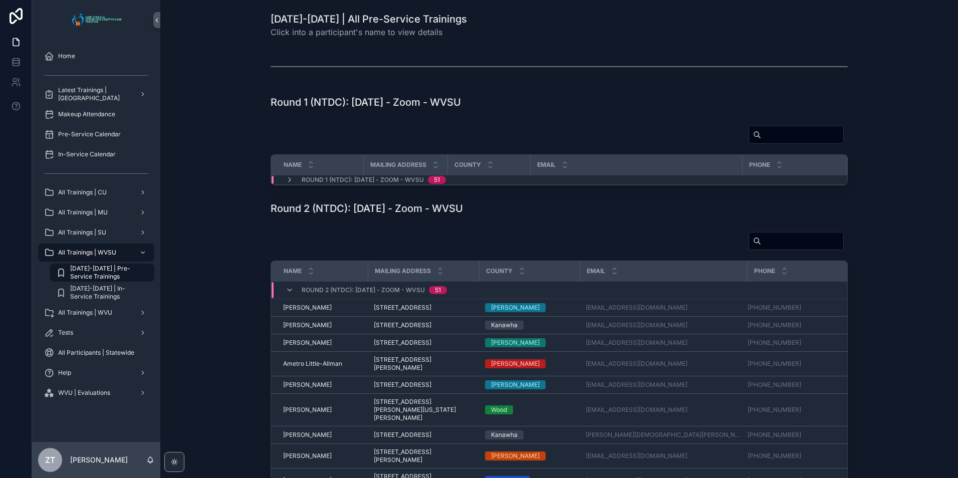  What do you see at coordinates (437, 180) in the screenshot?
I see `div: 51` at bounding box center [437, 180].